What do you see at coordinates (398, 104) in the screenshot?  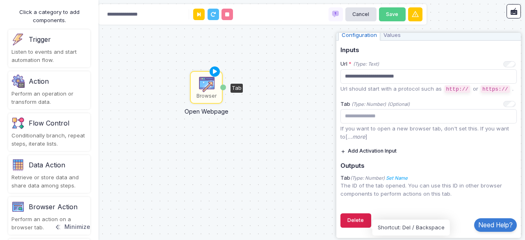 I see `i: (Optional)` at bounding box center [398, 104].